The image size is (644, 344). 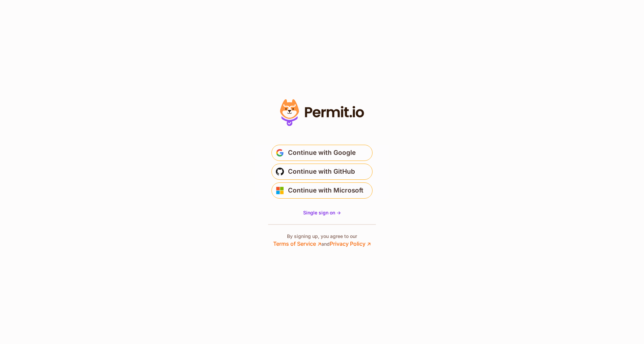 I want to click on span: Single sign on ->, so click(x=322, y=212).